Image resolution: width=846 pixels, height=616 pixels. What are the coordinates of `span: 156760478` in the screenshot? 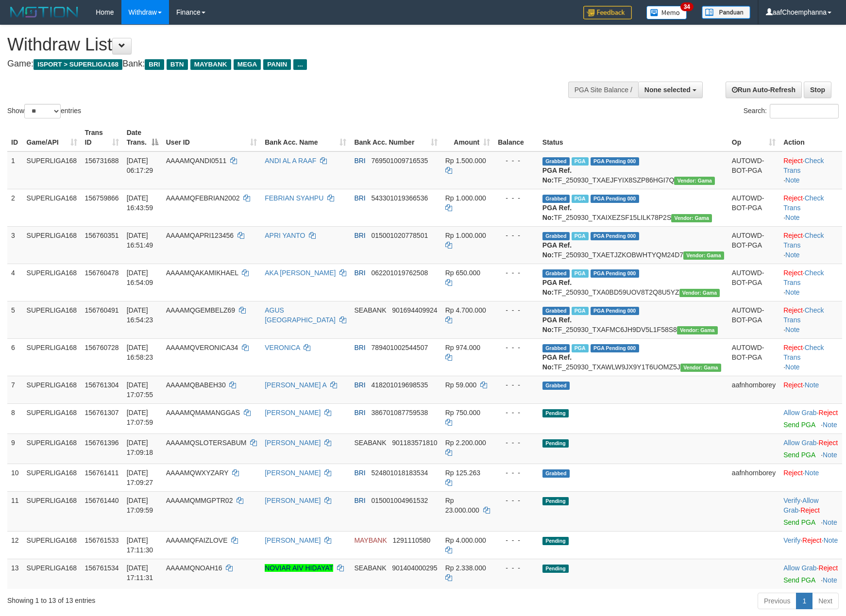 It's located at (102, 273).